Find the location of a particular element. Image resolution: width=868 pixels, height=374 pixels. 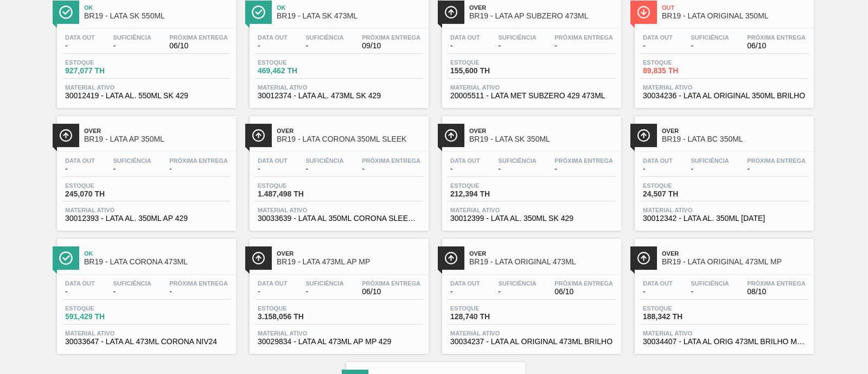

span: BR19 - LATA SK 550ML is located at coordinates (158, 16).